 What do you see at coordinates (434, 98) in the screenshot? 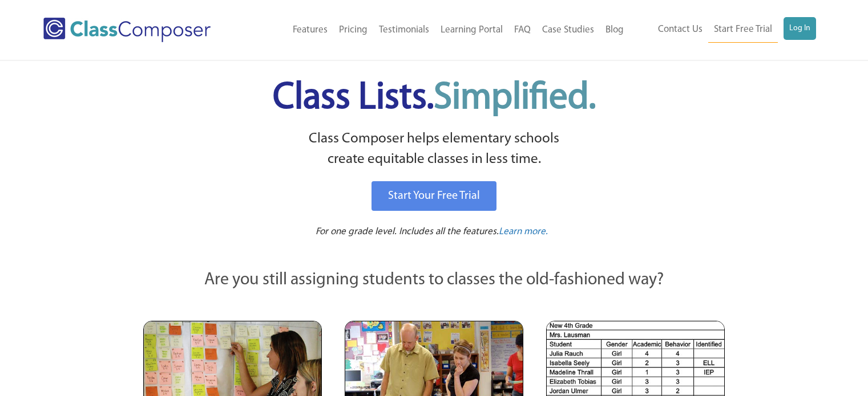
I see `span: Class Lists.` at bounding box center [434, 98].